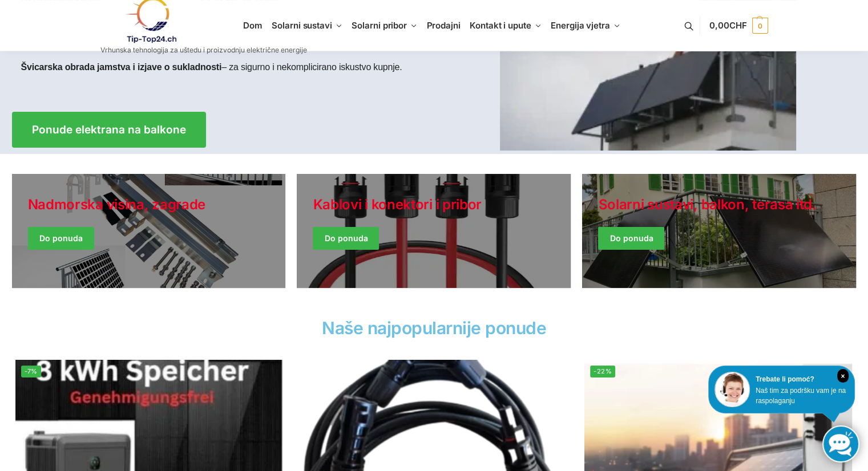 This screenshot has height=471, width=868. Describe the element at coordinates (109, 130) in the screenshot. I see `font: Ponude elektrana na balkone` at that location.